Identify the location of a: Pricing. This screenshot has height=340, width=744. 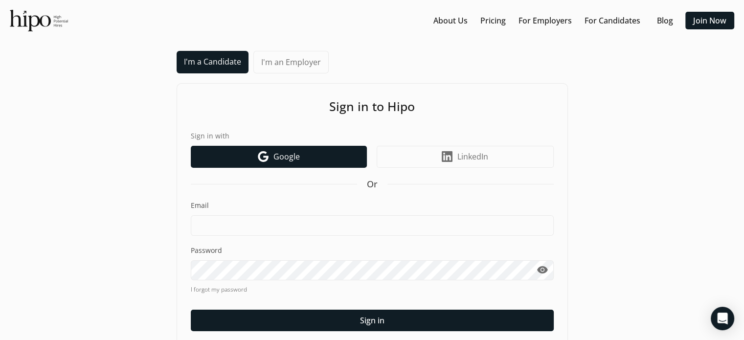
(493, 21).